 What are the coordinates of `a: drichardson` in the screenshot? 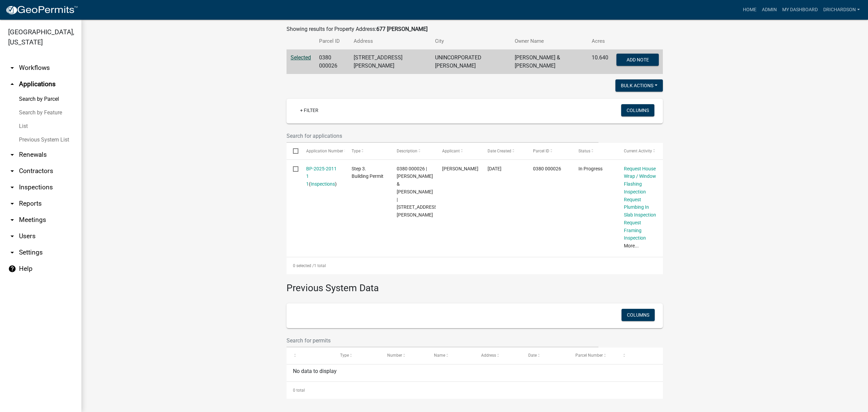 It's located at (842, 10).